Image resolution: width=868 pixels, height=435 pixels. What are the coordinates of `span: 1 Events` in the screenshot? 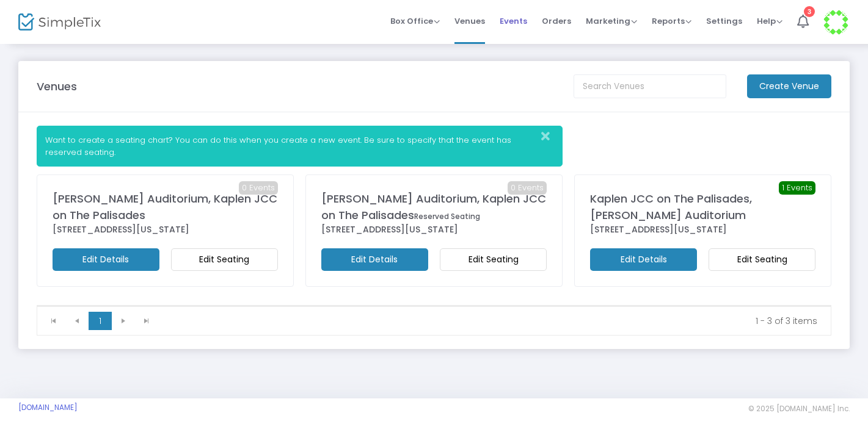 It's located at (797, 188).